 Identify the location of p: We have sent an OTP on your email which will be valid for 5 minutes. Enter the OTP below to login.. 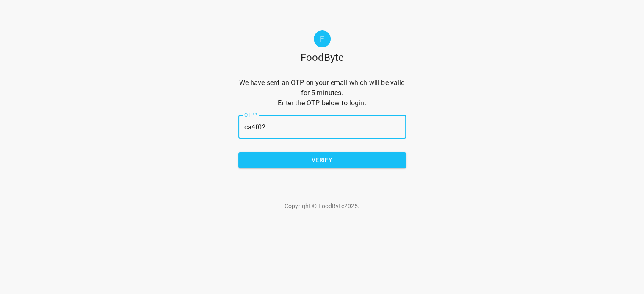
(322, 93).